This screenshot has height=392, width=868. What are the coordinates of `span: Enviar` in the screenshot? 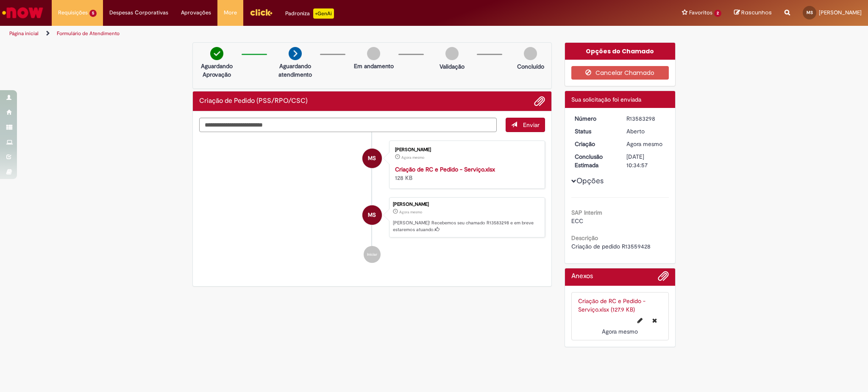 It's located at (531, 125).